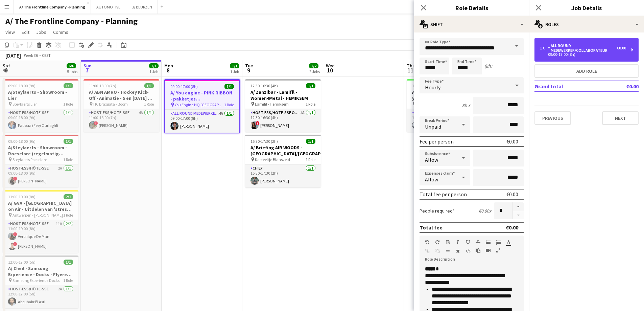  Describe the element at coordinates (509, 242) in the screenshot. I see `button: Text Color` at that location.